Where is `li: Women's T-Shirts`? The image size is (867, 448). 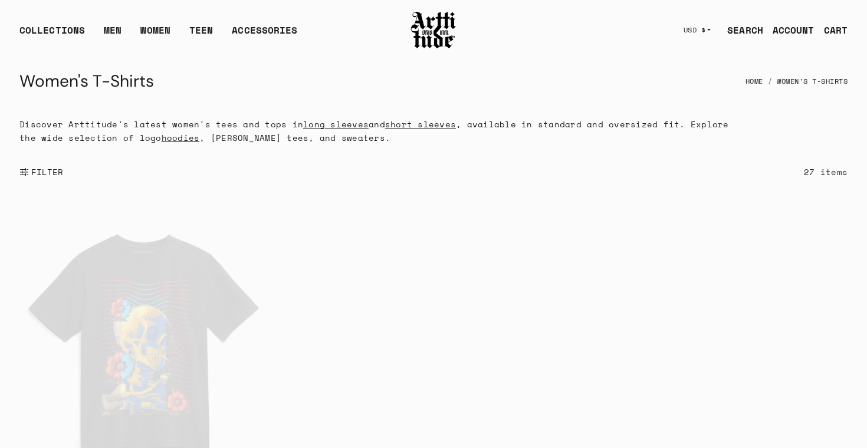 li: Women's T-Shirts is located at coordinates (805, 81).